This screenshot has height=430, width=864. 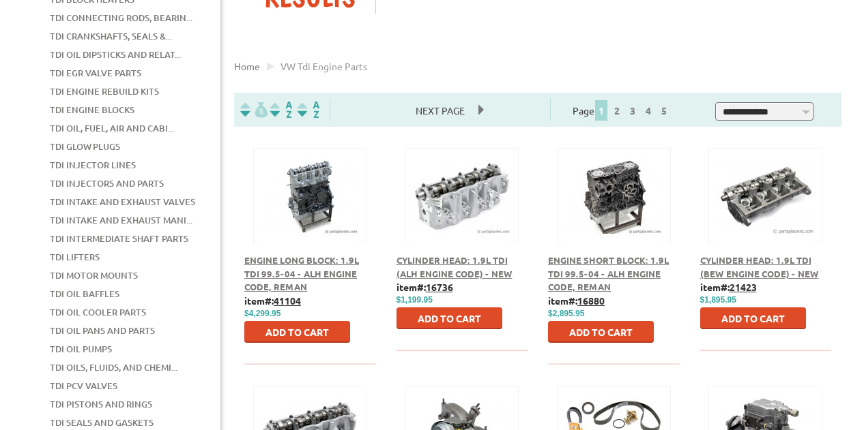 I want to click on a: TDI Oil Dipsticks and Relat..., so click(x=115, y=55).